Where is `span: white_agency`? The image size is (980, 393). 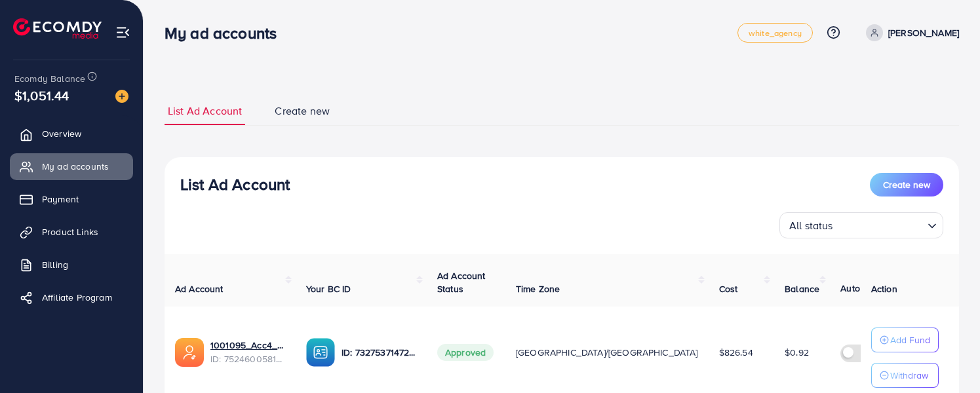
span: white_agency is located at coordinates (775, 32).